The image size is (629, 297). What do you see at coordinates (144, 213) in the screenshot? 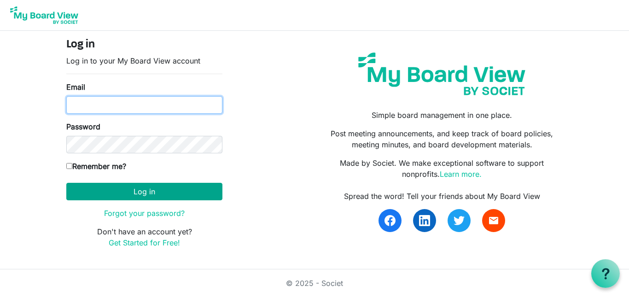
I see `a: Forgot your password?` at bounding box center [144, 213].